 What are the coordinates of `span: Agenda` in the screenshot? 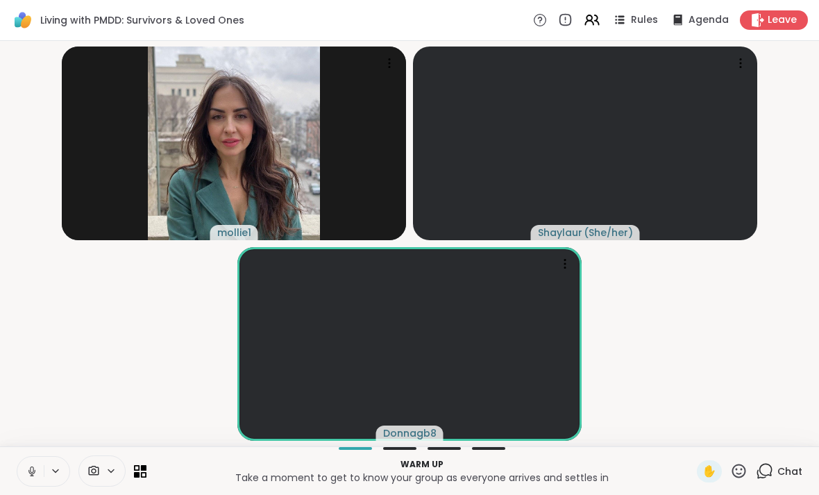 It's located at (708, 20).